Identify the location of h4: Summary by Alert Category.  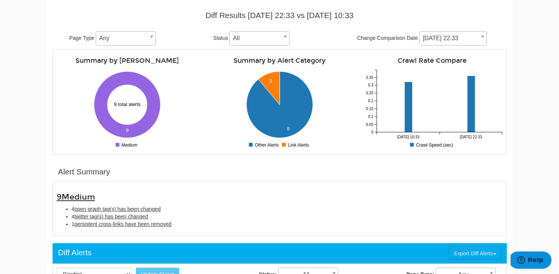
(280, 60).